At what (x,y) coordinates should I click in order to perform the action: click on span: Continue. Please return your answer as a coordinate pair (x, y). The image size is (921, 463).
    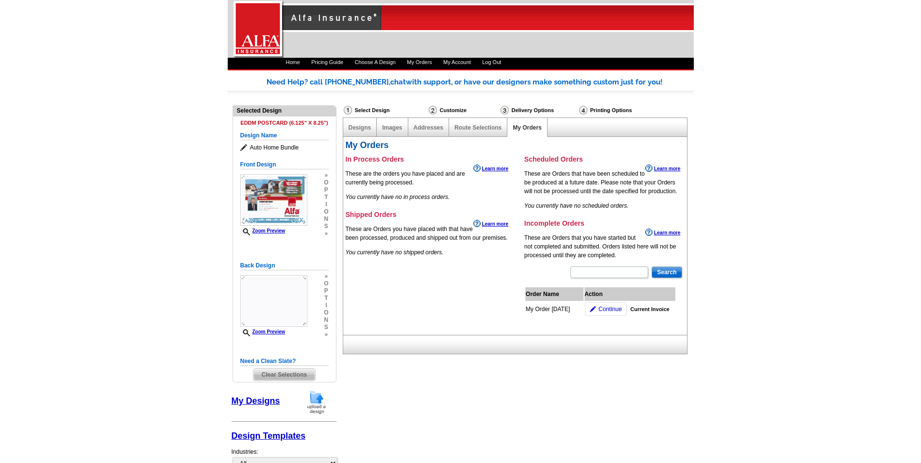
    Looking at the image, I should click on (610, 309).